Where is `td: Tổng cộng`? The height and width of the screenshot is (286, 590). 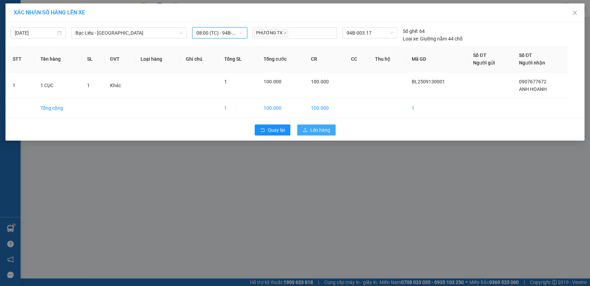
td: Tổng cộng is located at coordinates (58, 108).